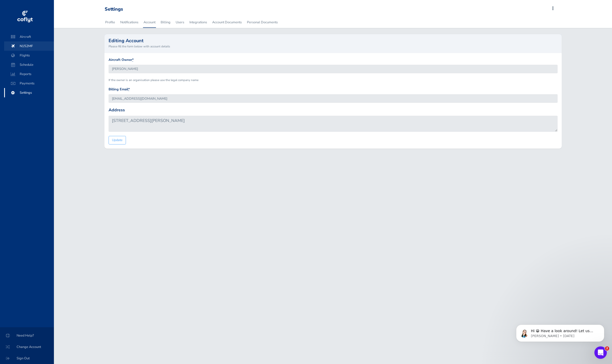 The width and height of the screenshot is (612, 364). I want to click on span: Payments, so click(29, 84).